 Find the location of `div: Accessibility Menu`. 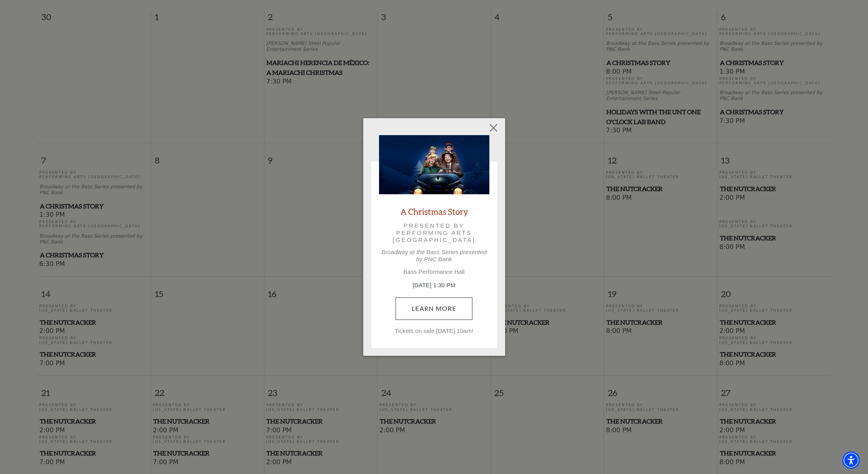

div: Accessibility Menu is located at coordinates (851, 460).